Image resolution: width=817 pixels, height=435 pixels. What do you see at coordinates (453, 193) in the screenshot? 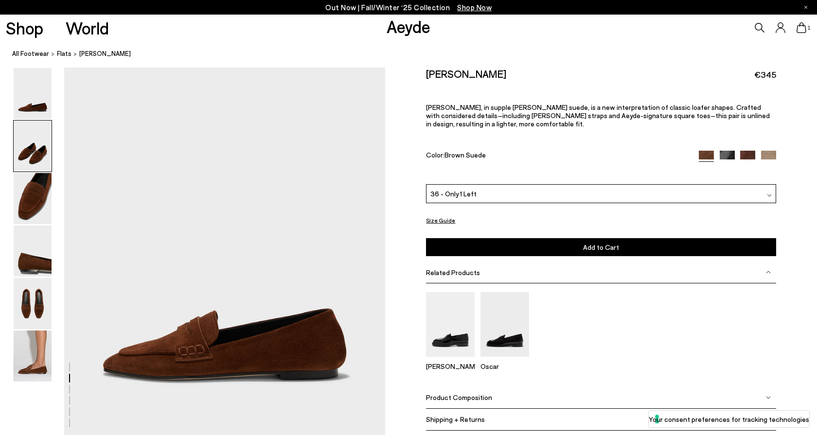
I see `span: 36 - Only 1 Left` at bounding box center [453, 193].